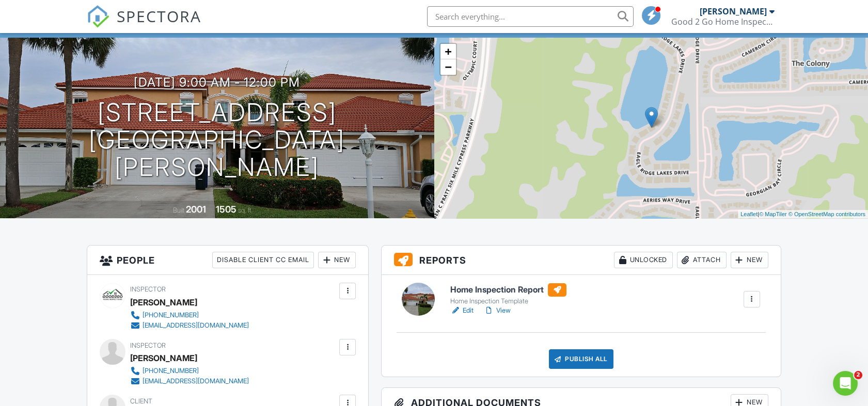  Describe the element at coordinates (448, 67) in the screenshot. I see `a: Zoom out` at that location.